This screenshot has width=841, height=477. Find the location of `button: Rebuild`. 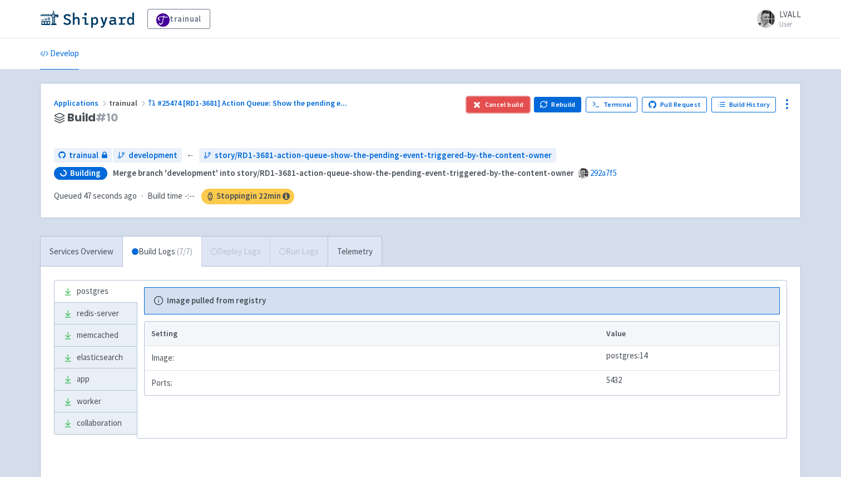

button: Rebuild is located at coordinates (558, 105).